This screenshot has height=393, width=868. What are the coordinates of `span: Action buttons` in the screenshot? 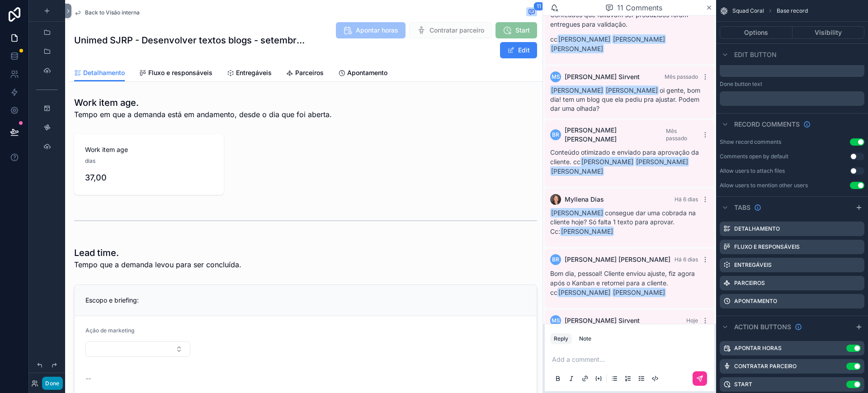 It's located at (763, 327).